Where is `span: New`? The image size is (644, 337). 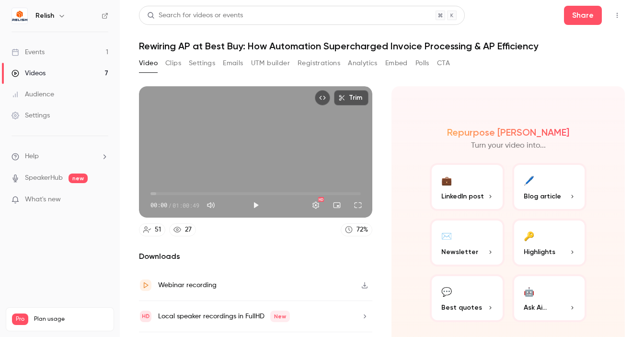 span: New is located at coordinates (280, 316).